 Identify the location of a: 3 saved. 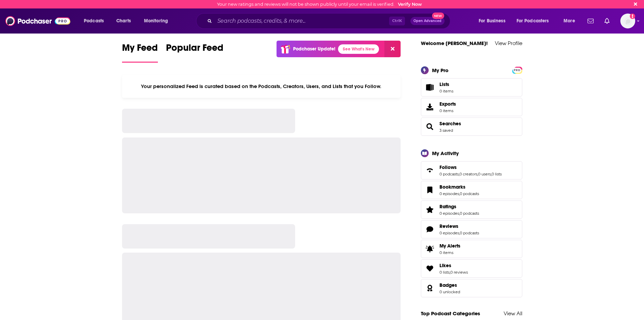
(447, 130).